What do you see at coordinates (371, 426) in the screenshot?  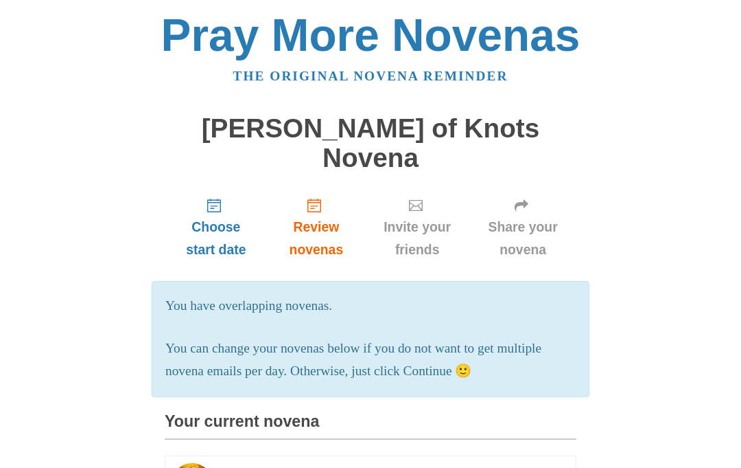 I see `h3: Your current novena` at bounding box center [371, 426].